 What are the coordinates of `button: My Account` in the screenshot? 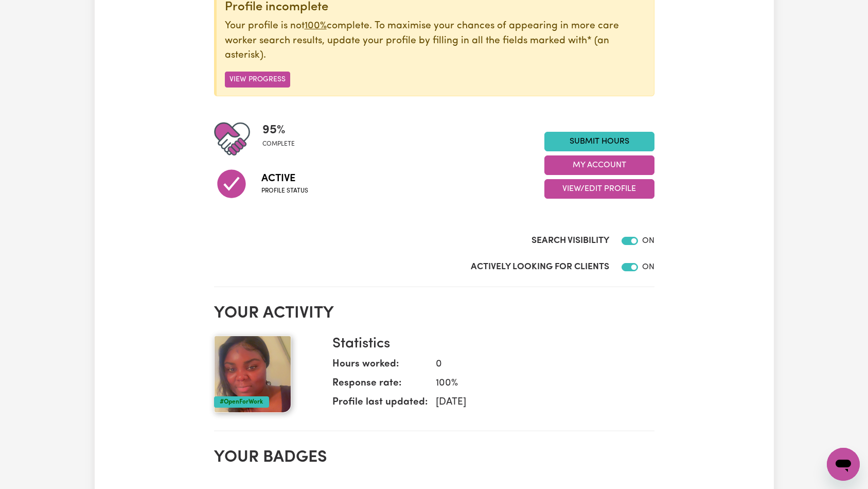 It's located at (599, 165).